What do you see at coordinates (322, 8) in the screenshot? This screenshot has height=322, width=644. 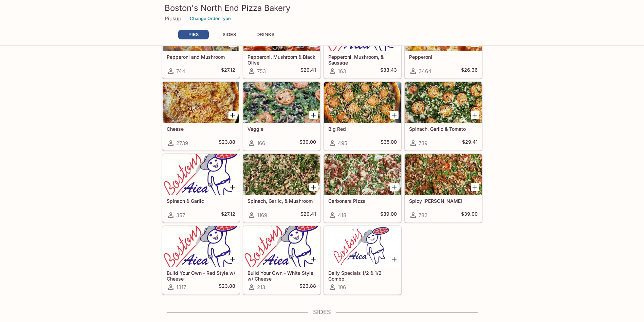 I see `h3: Boston's North End Pizza Bakery` at bounding box center [322, 8].